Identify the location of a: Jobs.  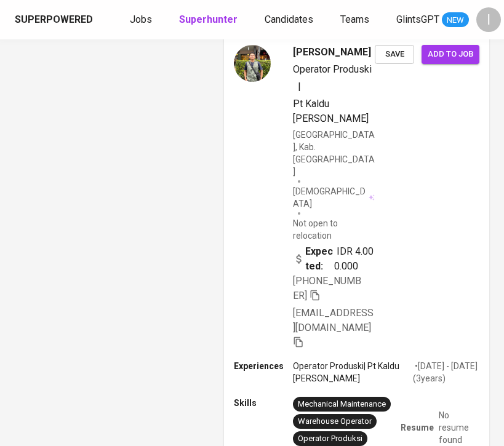
(142, 20).